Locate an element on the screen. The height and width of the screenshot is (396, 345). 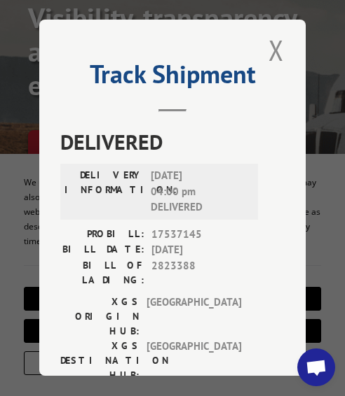
span: 2823388 is located at coordinates (204, 273).